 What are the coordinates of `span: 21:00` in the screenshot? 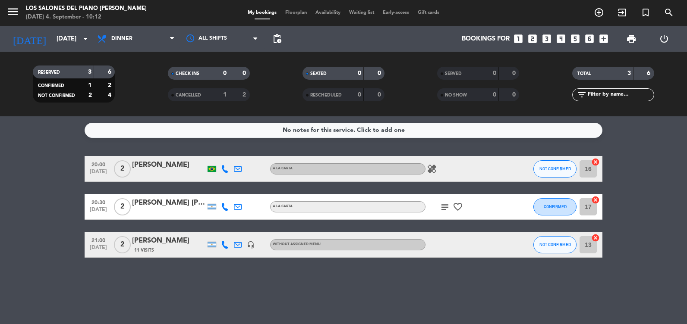 It's located at (98, 240).